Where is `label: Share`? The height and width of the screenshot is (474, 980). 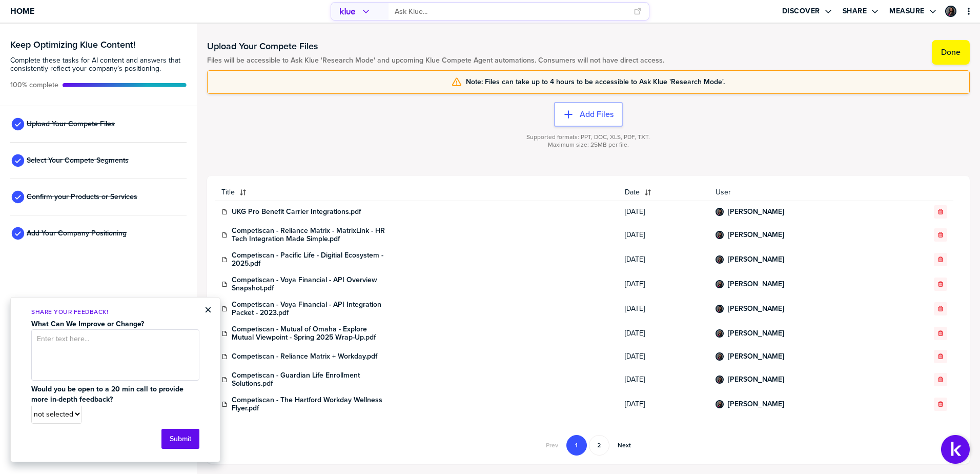 label: Share is located at coordinates (855, 11).